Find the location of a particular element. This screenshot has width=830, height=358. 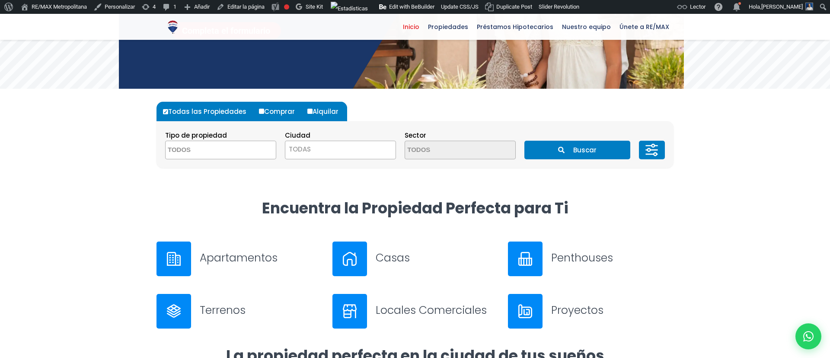

input: Alquilar is located at coordinates (310, 111).